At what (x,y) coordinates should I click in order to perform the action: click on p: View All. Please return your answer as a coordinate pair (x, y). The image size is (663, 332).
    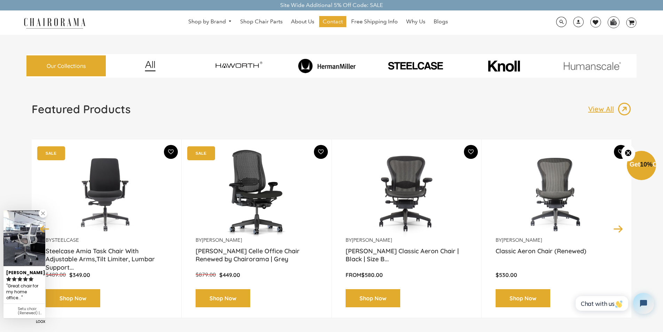
    Looking at the image, I should click on (603, 109).